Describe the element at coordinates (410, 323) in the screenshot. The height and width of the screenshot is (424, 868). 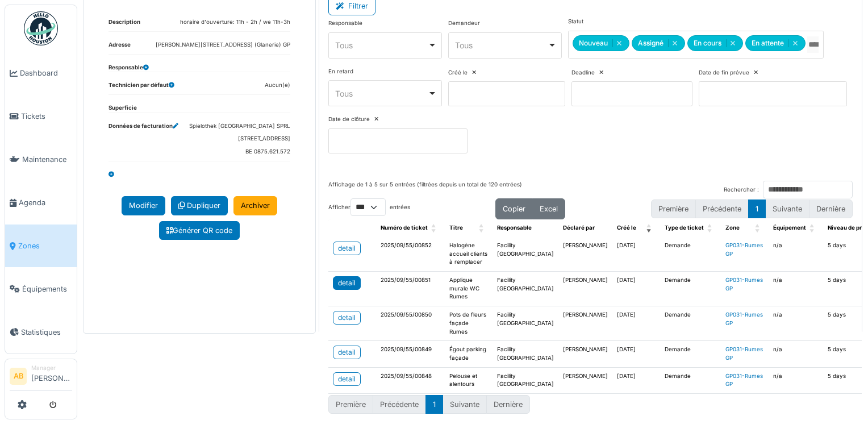
I see `td: 2025/09/55/00850` at that location.